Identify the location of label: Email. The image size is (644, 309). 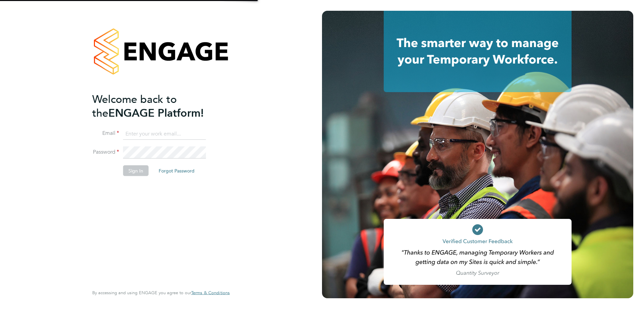
(106, 133).